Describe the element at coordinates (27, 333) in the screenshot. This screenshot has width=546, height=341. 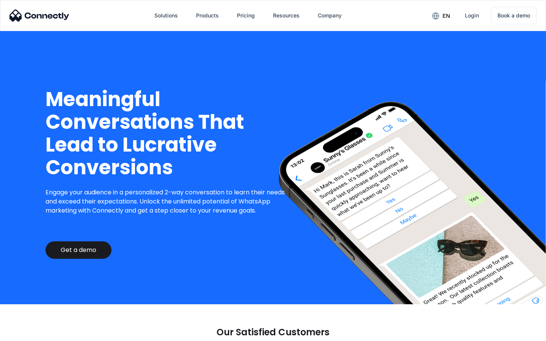
I see `aside: Language selected: English` at that location.